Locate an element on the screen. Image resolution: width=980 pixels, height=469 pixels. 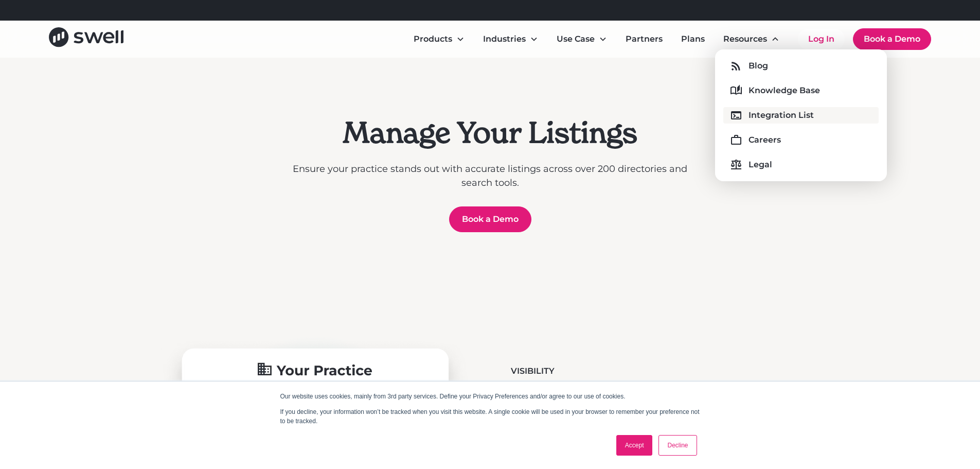
a: Knowledge Base is located at coordinates (801, 91).